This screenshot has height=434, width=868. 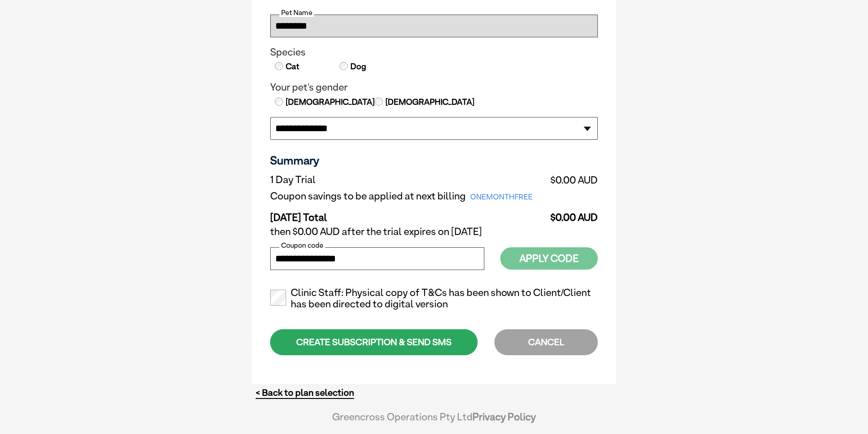 I want to click on label: Clinic Staff: Physical copy of T&Cs has been shown to Client/Client has been directed to digital ..., so click(x=434, y=298).